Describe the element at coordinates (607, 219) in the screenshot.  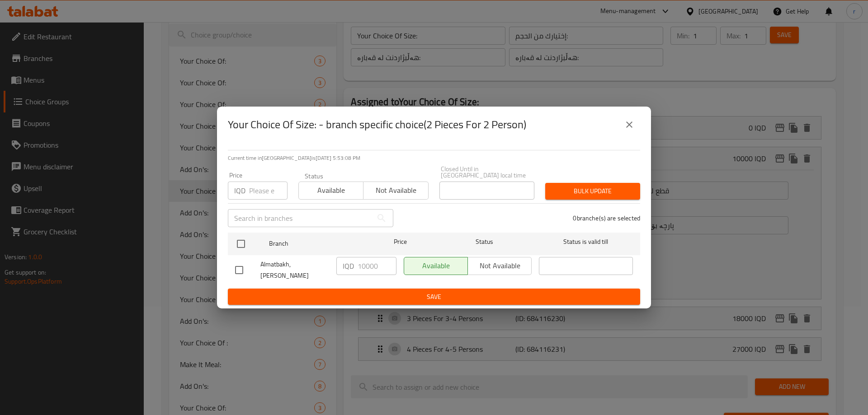
I see `p: 0 branche(s) are selected` at that location.